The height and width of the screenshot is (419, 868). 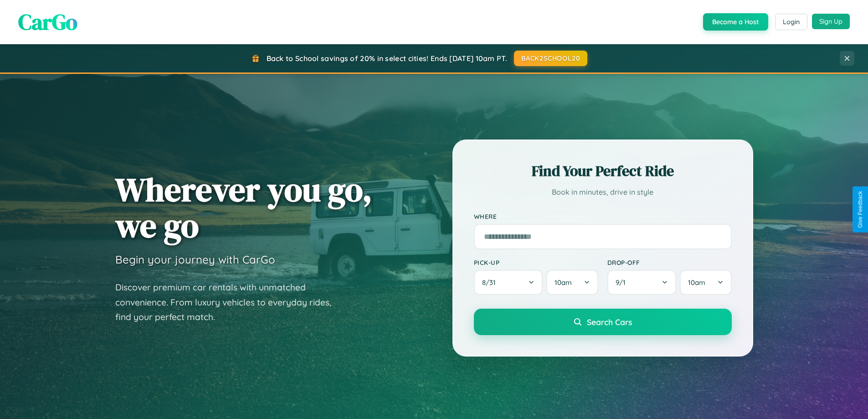 What do you see at coordinates (736, 22) in the screenshot?
I see `button: Become a Host` at bounding box center [736, 22].